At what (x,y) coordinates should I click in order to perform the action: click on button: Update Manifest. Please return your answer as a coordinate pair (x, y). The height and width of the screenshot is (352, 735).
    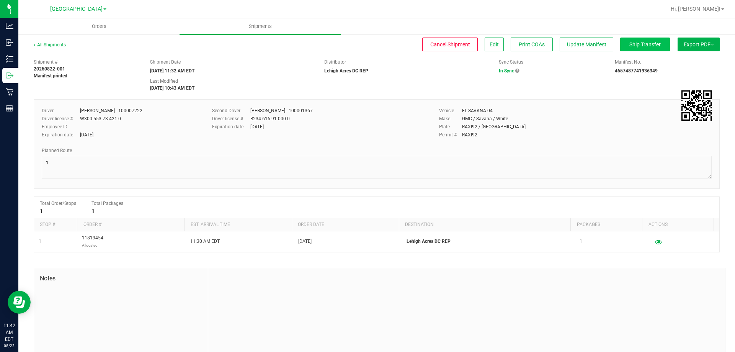
    Looking at the image, I should click on (587, 44).